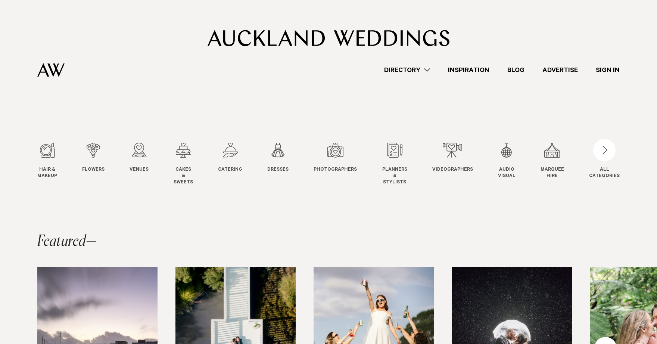 The image size is (657, 344). I want to click on a: Venues, so click(139, 158).